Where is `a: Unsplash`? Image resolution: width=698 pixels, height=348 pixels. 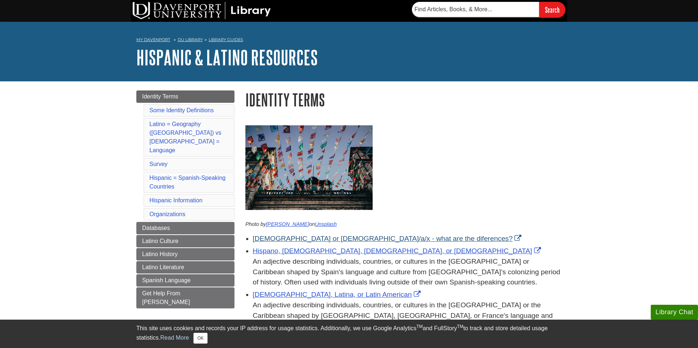
a: Unsplash is located at coordinates (326, 224).